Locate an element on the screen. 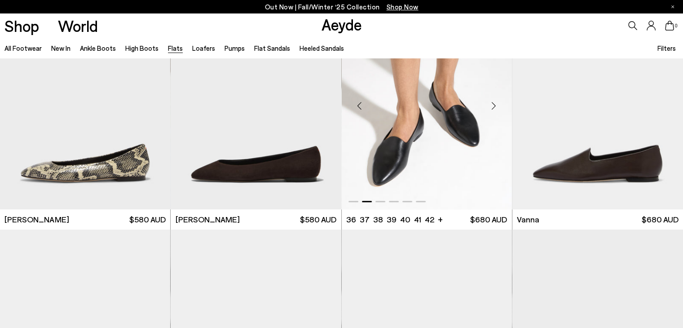 Image resolution: width=683 pixels, height=328 pixels. ul: variant is located at coordinates (389, 219).